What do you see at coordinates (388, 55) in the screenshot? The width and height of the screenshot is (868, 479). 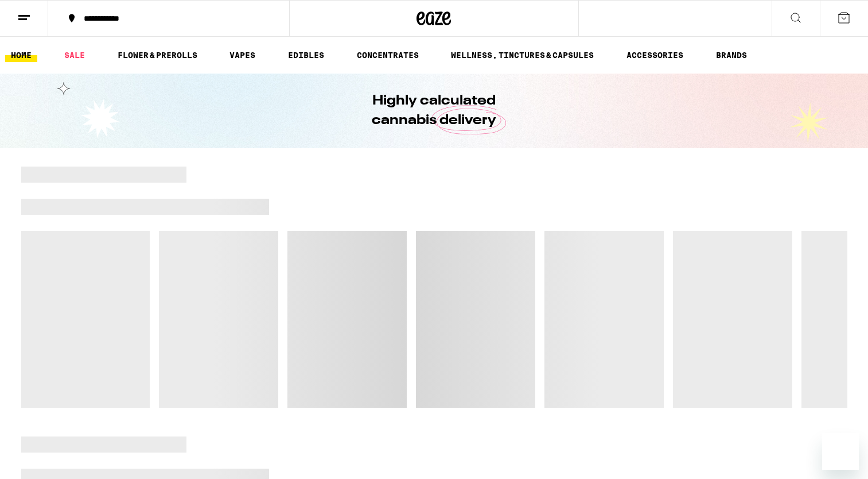 I see `a: CONCENTRATES` at bounding box center [388, 55].